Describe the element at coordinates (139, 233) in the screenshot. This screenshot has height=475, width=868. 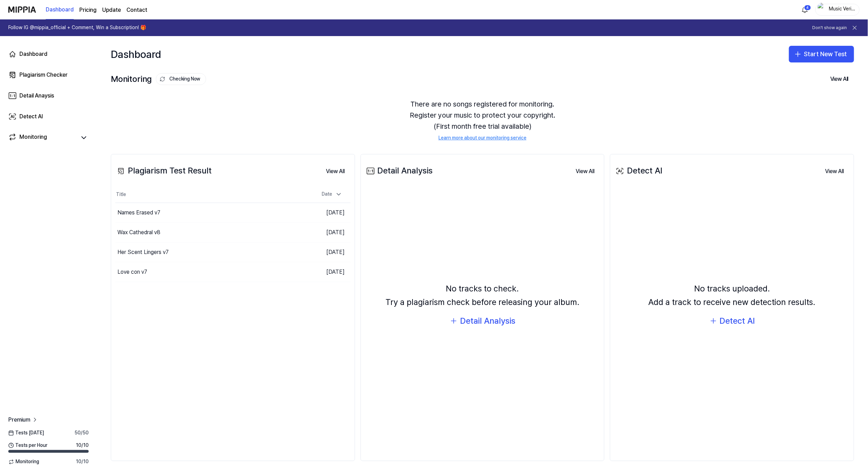
I see `div: Wax Cathedral v8` at that location.